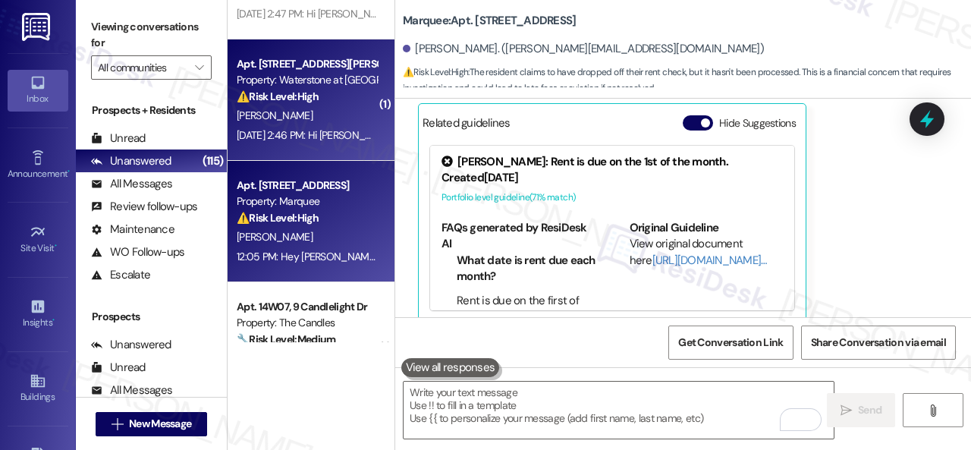 The width and height of the screenshot is (971, 450). What do you see at coordinates (133, 229) in the screenshot?
I see `div: Maintenance` at bounding box center [133, 229].